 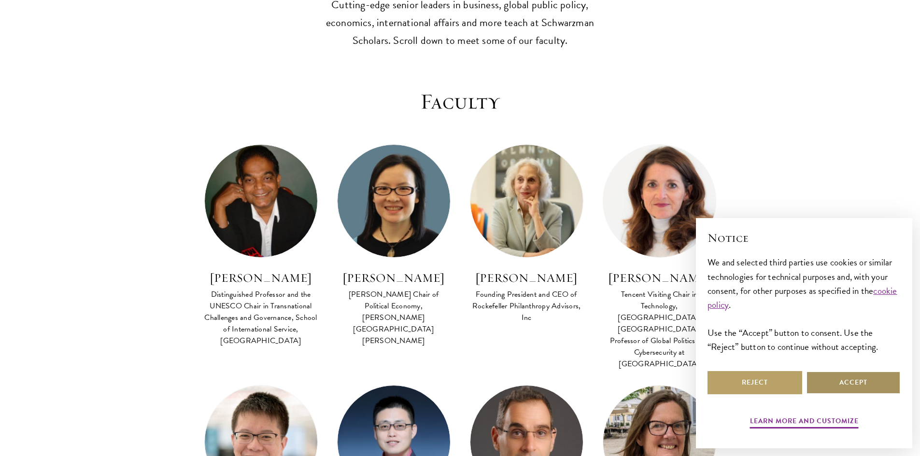 What do you see at coordinates (804, 304) in the screenshot?
I see `div: We and selected third parties use cookies or similar technologies for technical purposes and, wit...` at bounding box center [804, 304].